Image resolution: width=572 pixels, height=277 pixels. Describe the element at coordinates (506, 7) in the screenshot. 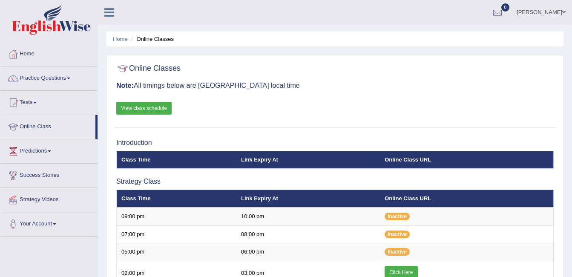

I see `span: 0` at that location.